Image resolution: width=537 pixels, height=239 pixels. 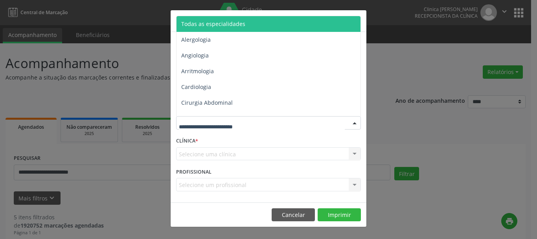 What do you see at coordinates (195, 55) in the screenshot?
I see `span: Angiologia` at bounding box center [195, 55].